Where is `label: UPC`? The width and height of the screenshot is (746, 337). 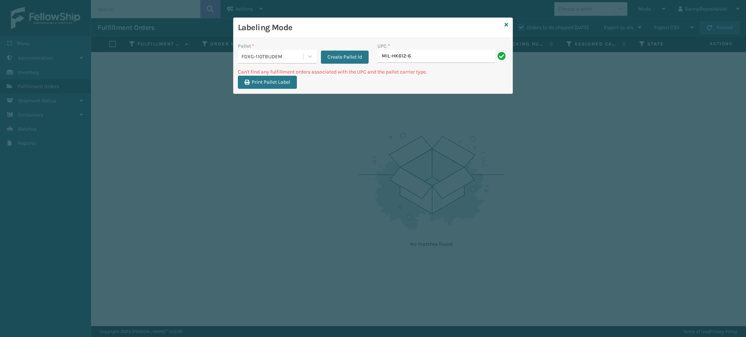 label: UPC is located at coordinates (383, 46).